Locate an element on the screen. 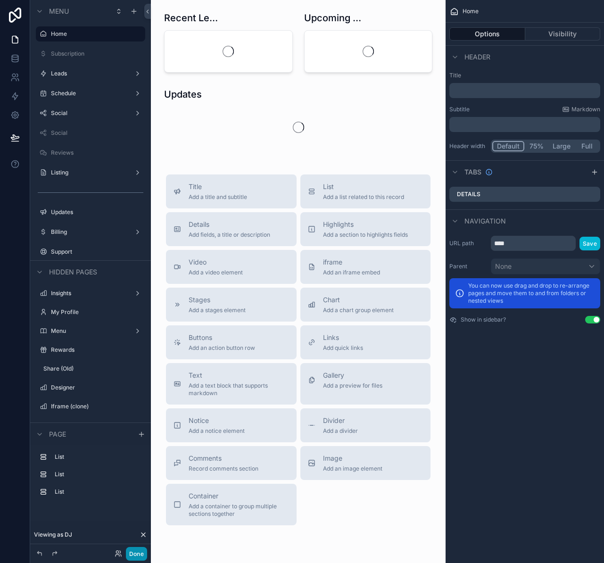 The image size is (604, 563). span: Image is located at coordinates (352, 458).